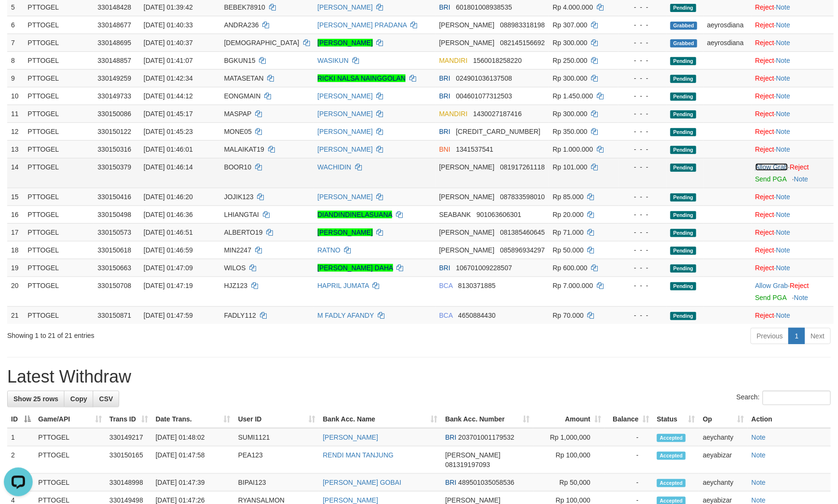 The width and height of the screenshot is (838, 504). What do you see at coordinates (770, 336) in the screenshot?
I see `a: Previous` at bounding box center [770, 336].